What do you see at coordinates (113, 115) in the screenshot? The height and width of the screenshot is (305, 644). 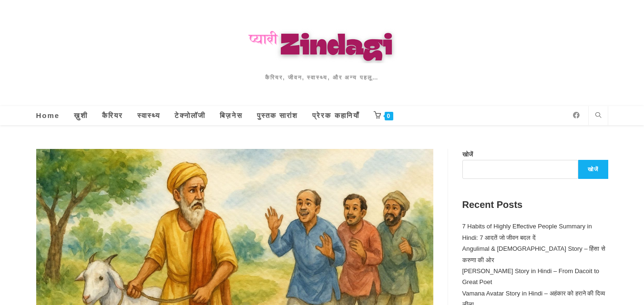 I see `span: कैरियर` at bounding box center [113, 115].